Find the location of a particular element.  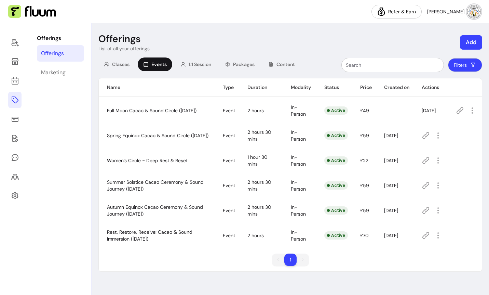

div: Offerings is located at coordinates (52, 53).